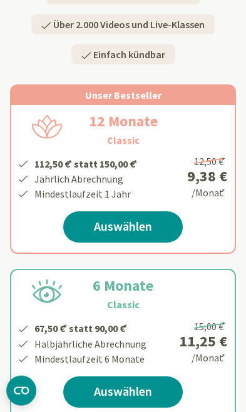 The image size is (246, 412). What do you see at coordinates (129, 24) in the screenshot?
I see `span: Über 2.000 Videos und Live-Klassen` at bounding box center [129, 24].